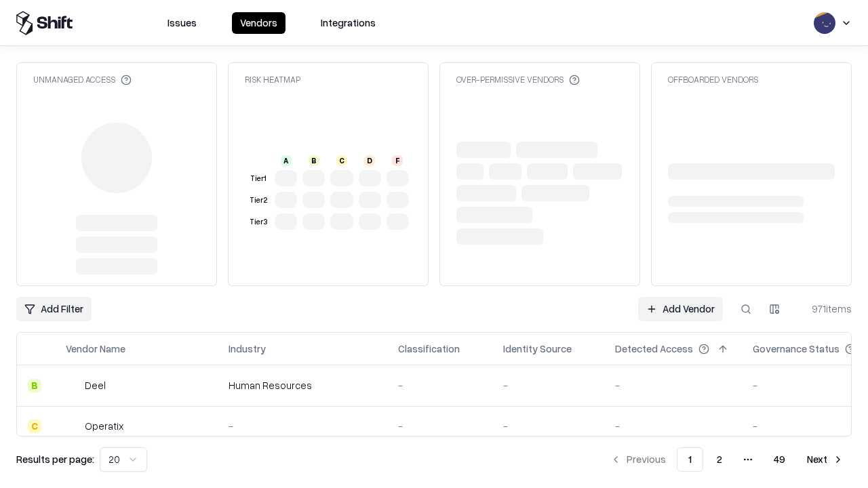 The image size is (868, 488). Describe the element at coordinates (55, 459) in the screenshot. I see `p: Results per page:` at that location.